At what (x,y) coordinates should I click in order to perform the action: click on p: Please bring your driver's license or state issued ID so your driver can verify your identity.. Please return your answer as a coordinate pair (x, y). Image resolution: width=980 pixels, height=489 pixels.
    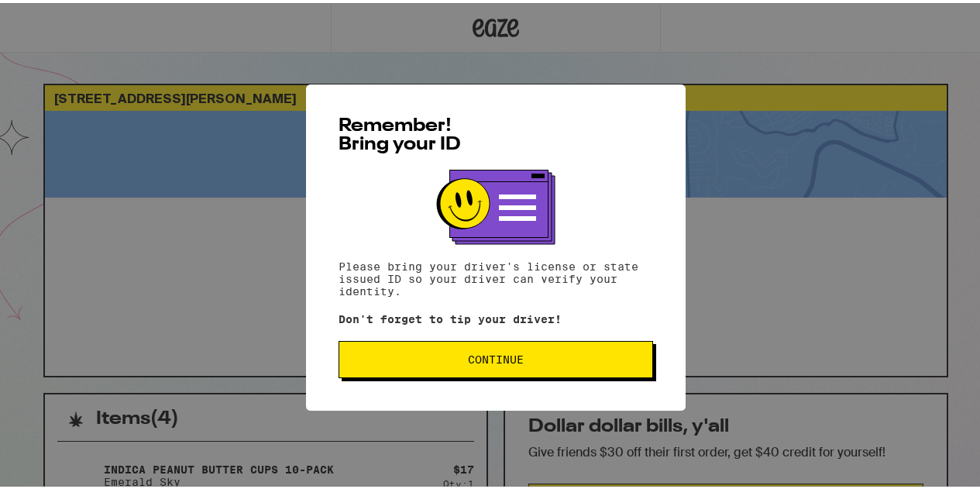
    Looking at the image, I should click on (496, 276).